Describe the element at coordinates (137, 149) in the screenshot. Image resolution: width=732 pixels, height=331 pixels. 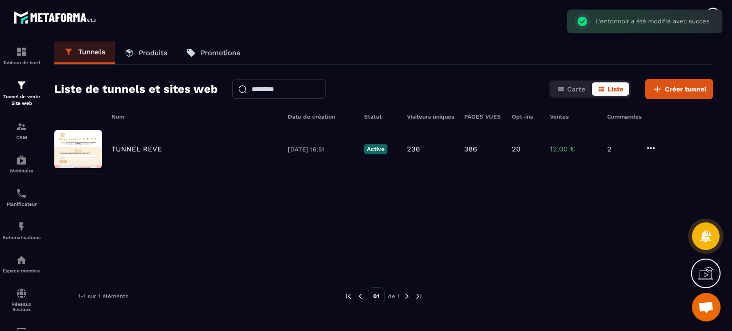
I see `p: TUNNEL REVE` at that location.